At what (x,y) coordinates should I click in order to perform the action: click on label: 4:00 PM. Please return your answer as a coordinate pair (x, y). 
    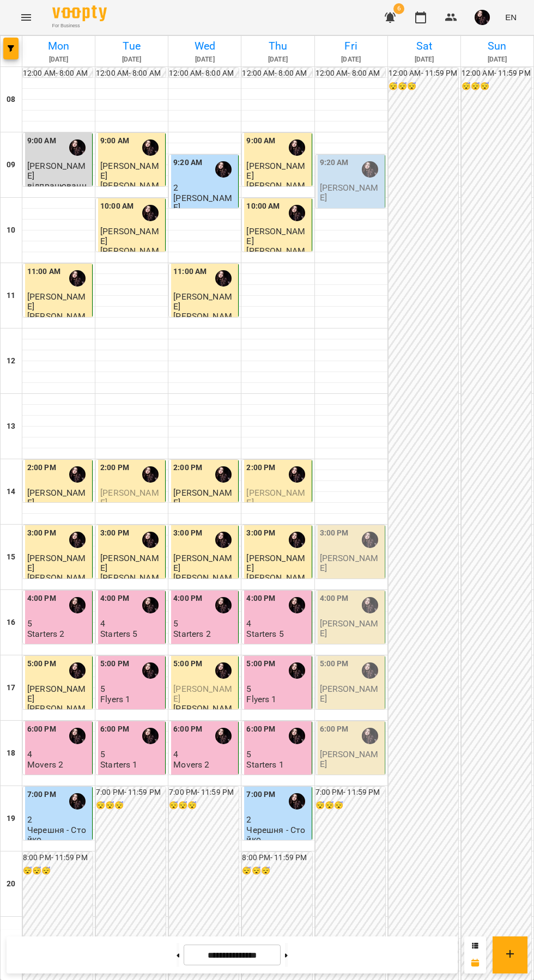
    Looking at the image, I should click on (260, 599).